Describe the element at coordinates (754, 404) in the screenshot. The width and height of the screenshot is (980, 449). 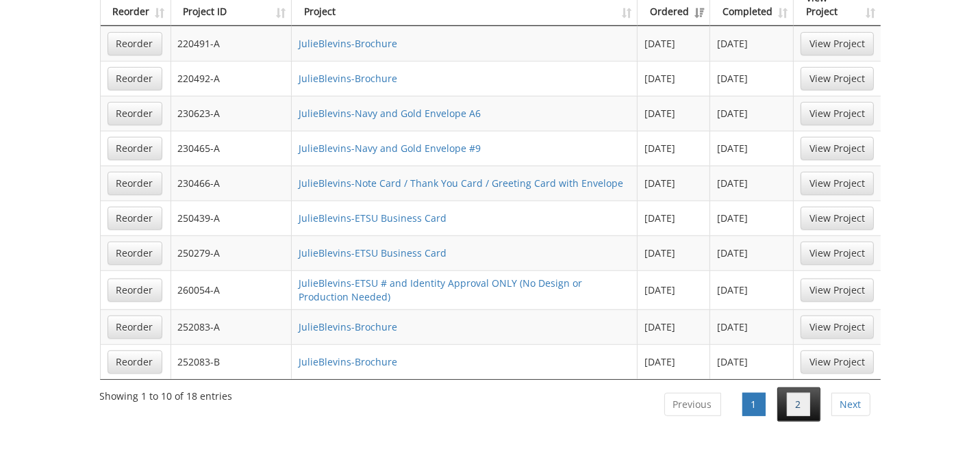
I see `a: 1` at that location.